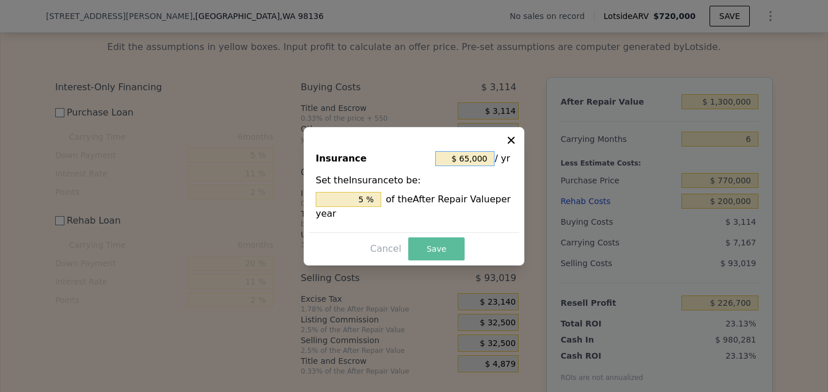 The image size is (828, 392). What do you see at coordinates (373, 159) in the screenshot?
I see `div: Insurance` at bounding box center [373, 159].